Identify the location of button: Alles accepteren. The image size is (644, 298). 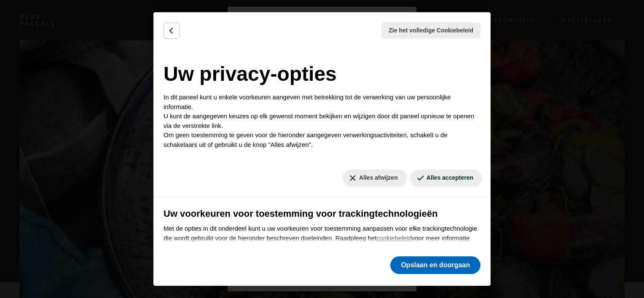
(446, 178).